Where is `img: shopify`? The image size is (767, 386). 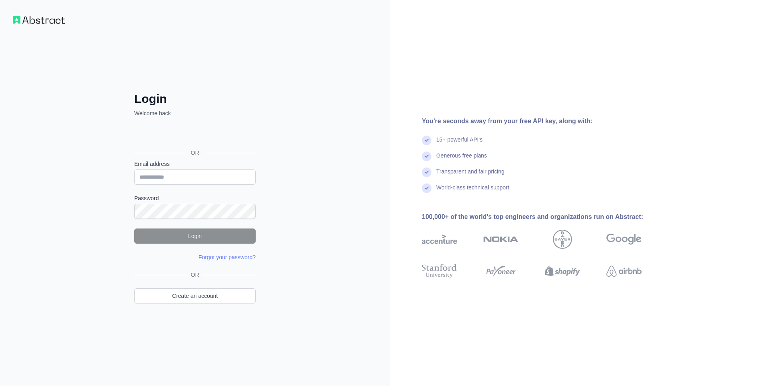
img: shopify is located at coordinates (562, 272).